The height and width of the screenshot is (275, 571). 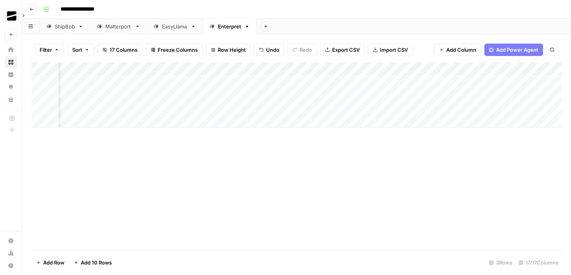 I want to click on button: Add Column, so click(x=458, y=50).